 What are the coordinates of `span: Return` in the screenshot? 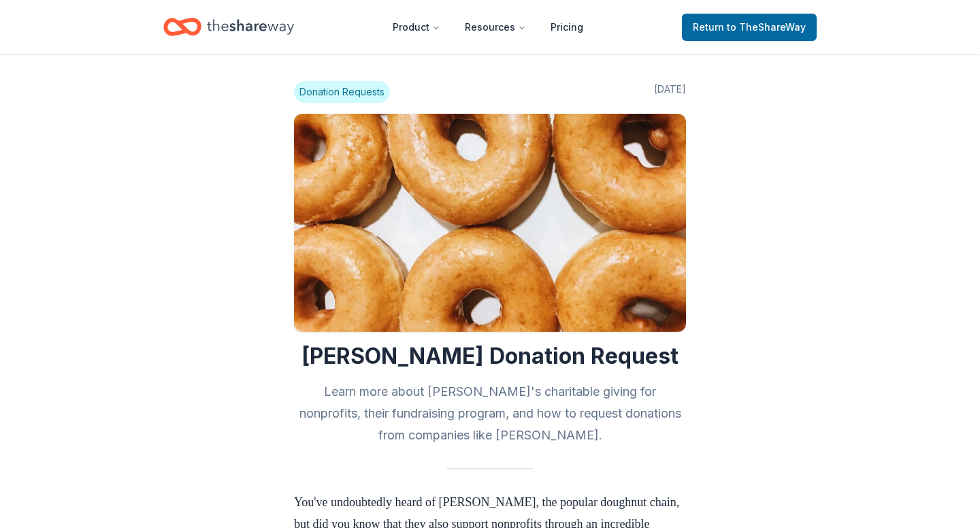 It's located at (749, 27).